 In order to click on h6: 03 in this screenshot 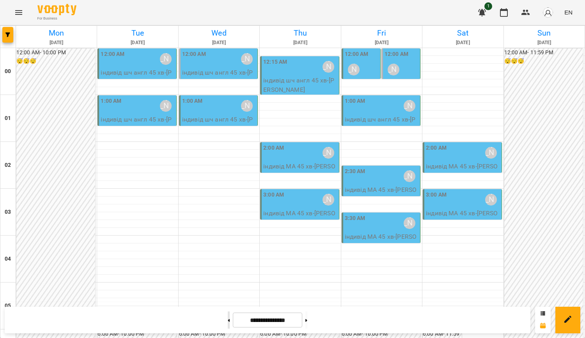, I will do `click(8, 212)`.